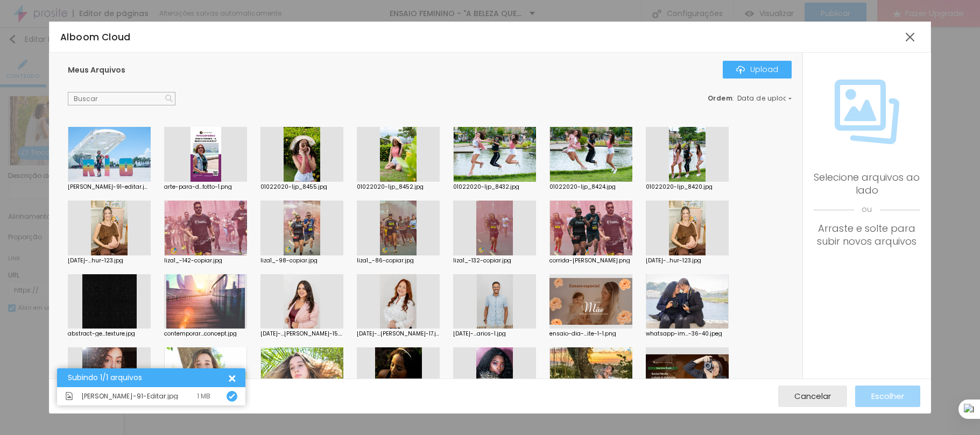  I want to click on div: whatsapp-im...-36-40.jpeg, so click(687, 334).